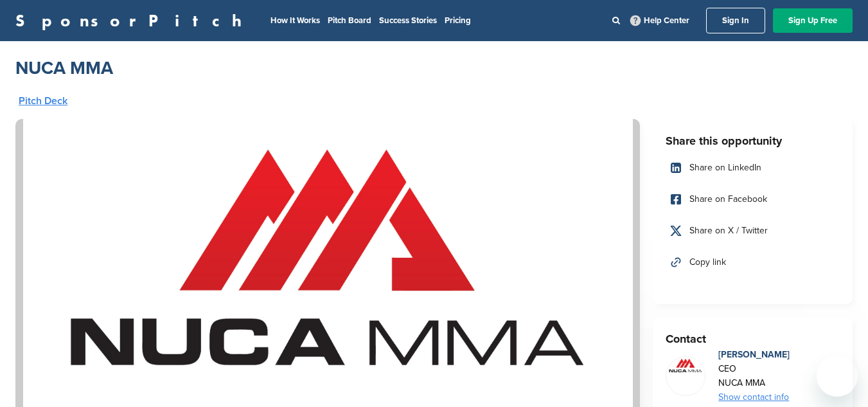 The image size is (868, 407). I want to click on span: Share on LinkedIn, so click(725, 168).